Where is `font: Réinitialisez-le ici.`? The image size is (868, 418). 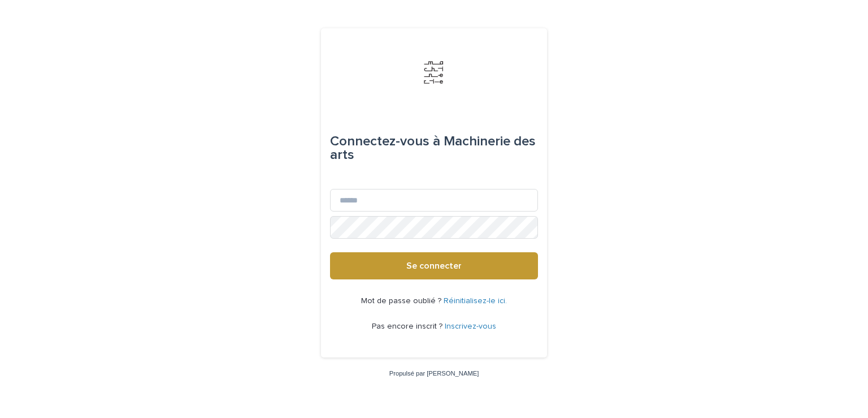
font: Réinitialisez-le ici. is located at coordinates (475, 301).